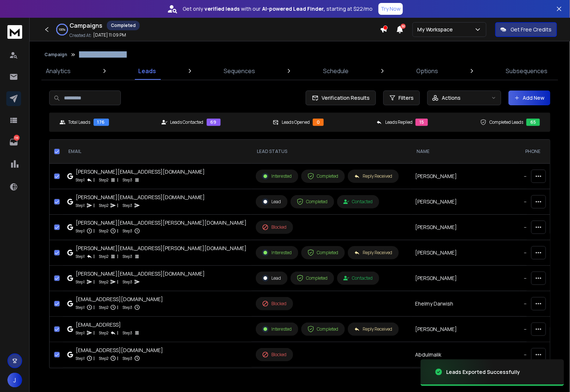 The height and width of the screenshot is (392, 570). Describe the element at coordinates (527, 71) in the screenshot. I see `a: Subsequences` at that location.